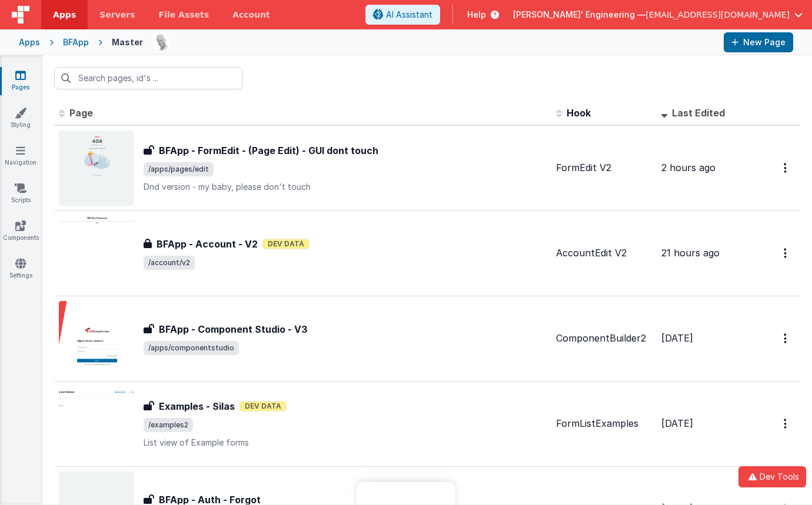 The height and width of the screenshot is (505, 812). Describe the element at coordinates (604, 423) in the screenshot. I see `div: FormListExamples` at that location.